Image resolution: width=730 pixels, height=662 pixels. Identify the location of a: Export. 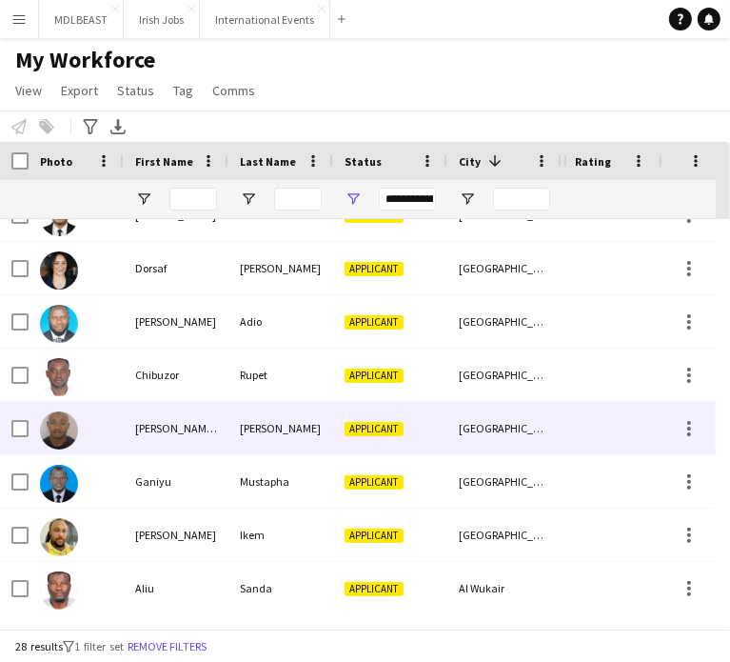
(79, 90).